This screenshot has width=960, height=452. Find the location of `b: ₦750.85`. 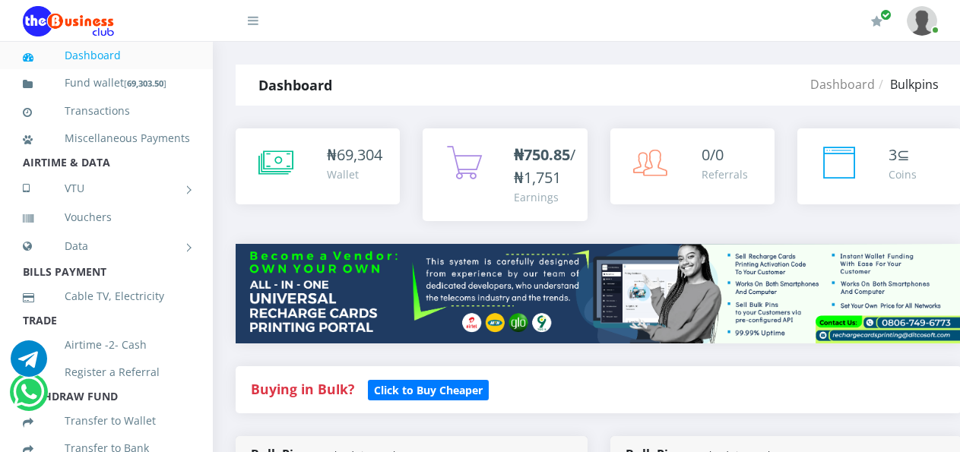

b: ₦750.85 is located at coordinates (542, 154).